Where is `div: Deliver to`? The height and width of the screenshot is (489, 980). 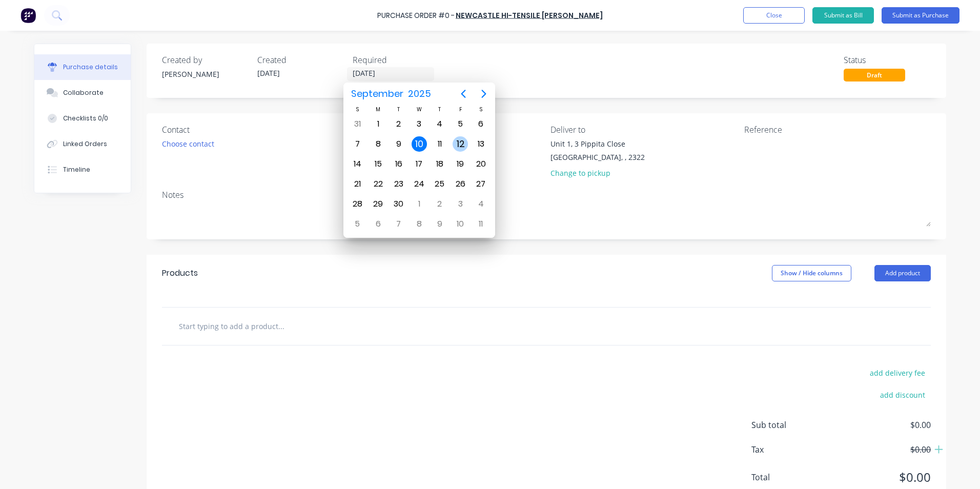 div: Deliver to is located at coordinates (643, 129).